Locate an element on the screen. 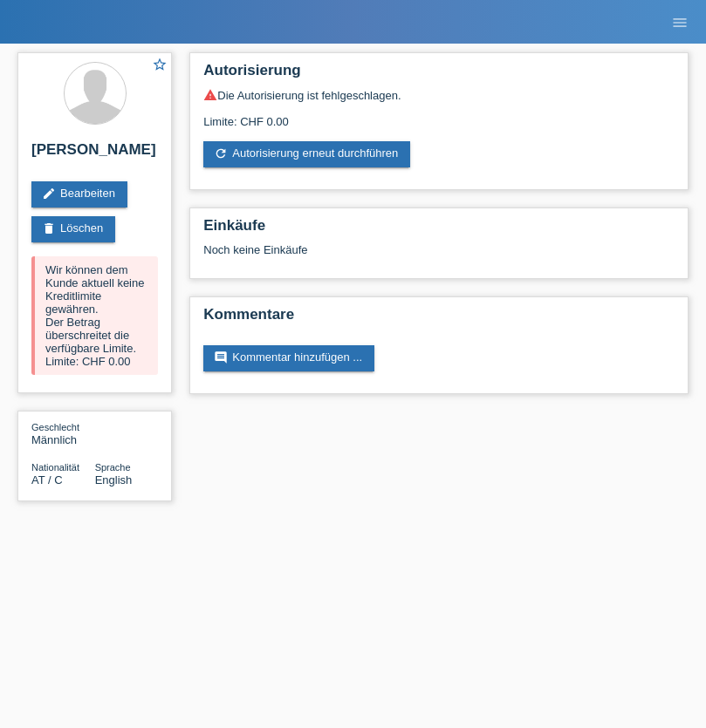 Image resolution: width=706 pixels, height=728 pixels. i: edit is located at coordinates (49, 193).